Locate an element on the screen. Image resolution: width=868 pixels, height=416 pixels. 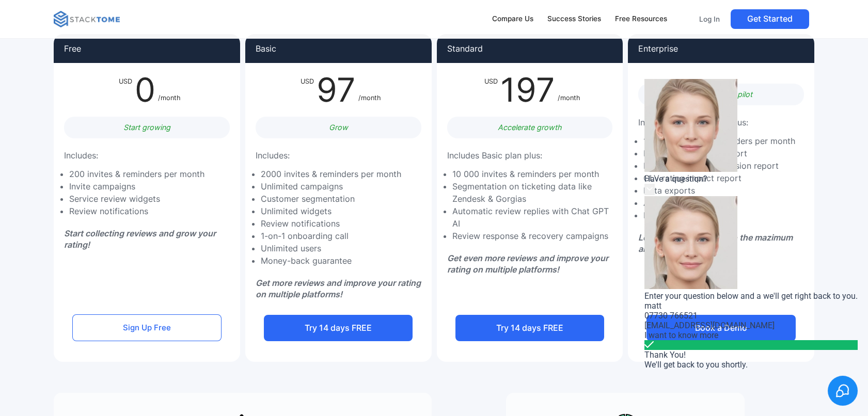
li: 10 000 invites & reminders per month is located at coordinates (535, 174).